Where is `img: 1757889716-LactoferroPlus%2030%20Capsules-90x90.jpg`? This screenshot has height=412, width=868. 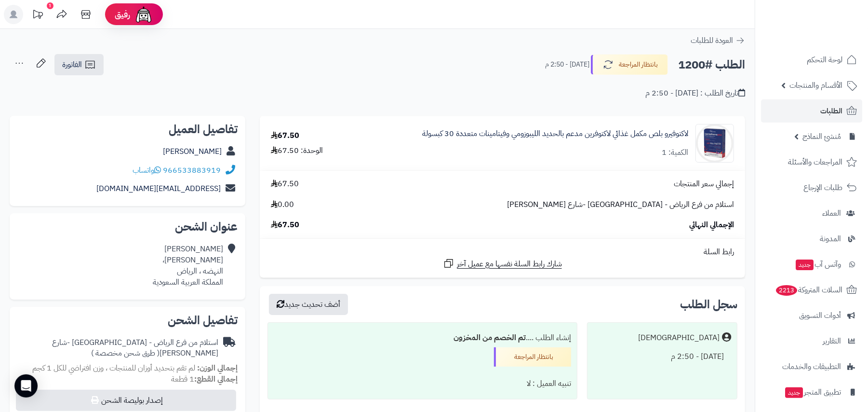 img: 1757889716-LactoferroPlus%2030%20Capsules-90x90.jpg is located at coordinates (714, 143).